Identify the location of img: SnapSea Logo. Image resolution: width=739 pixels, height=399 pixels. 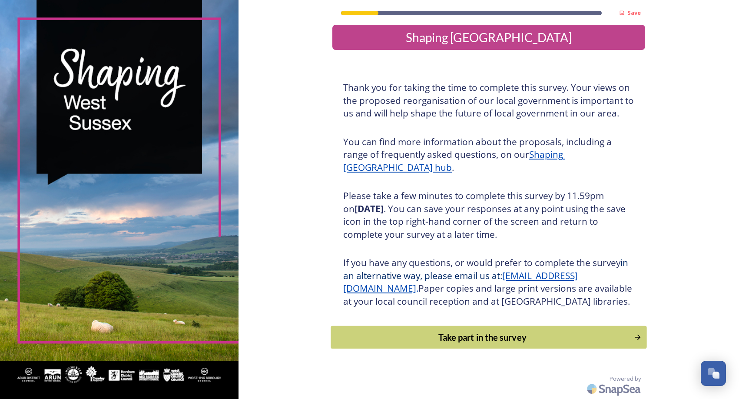
(615, 388).